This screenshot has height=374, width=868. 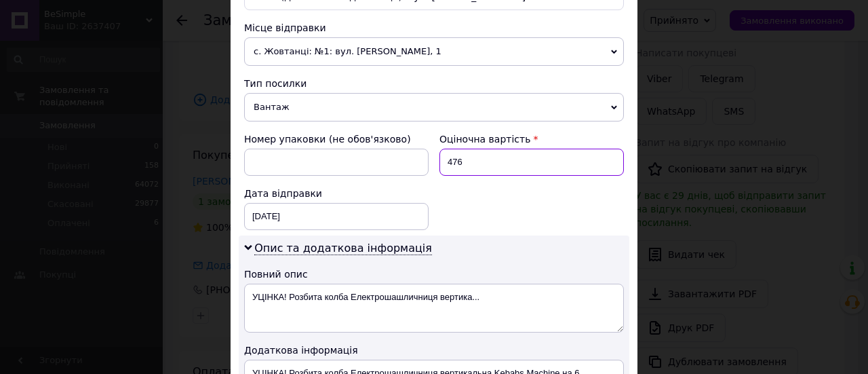 What do you see at coordinates (275, 84) in the screenshot?
I see `span: Тип посилки` at bounding box center [275, 84].